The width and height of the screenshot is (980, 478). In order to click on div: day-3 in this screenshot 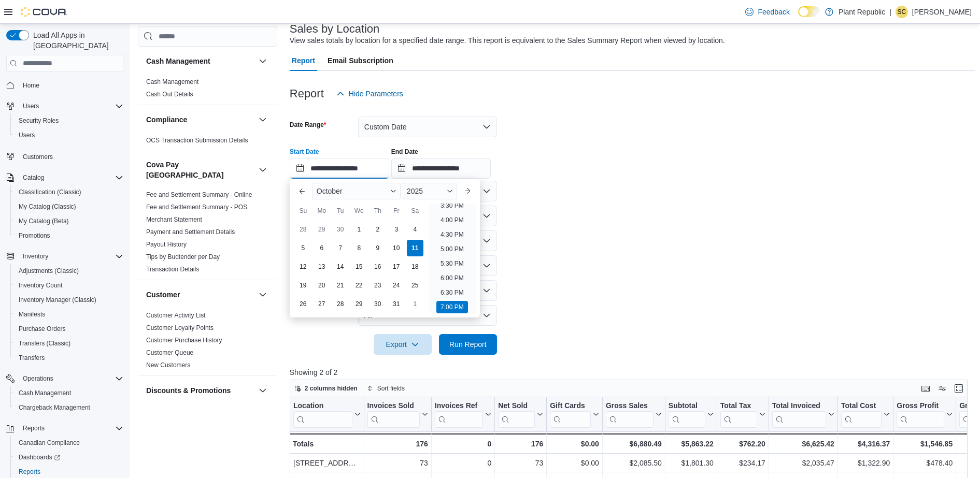, I will do `click(396, 230)`.